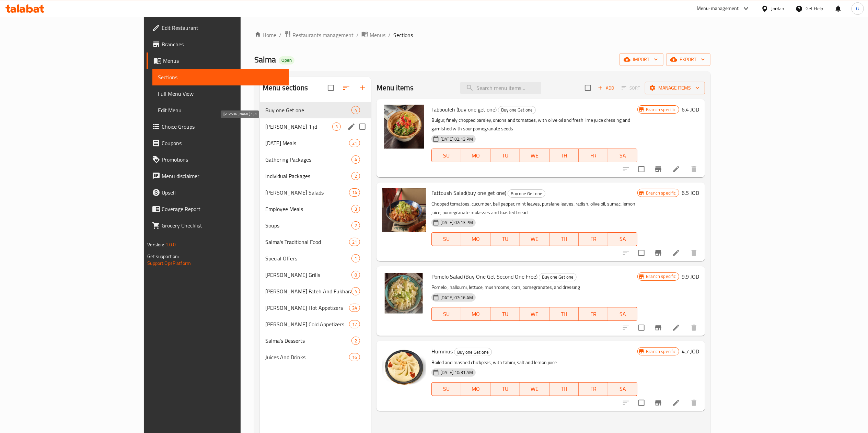 The image size is (868, 433). Describe the element at coordinates (308, 209) in the screenshot. I see `div: Employee Meals` at that location.